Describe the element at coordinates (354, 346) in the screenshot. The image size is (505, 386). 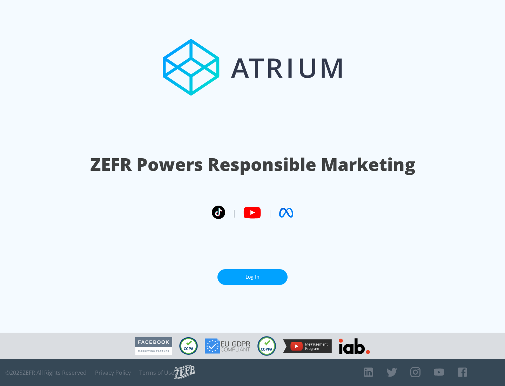
I see `img: IAB` at that location.